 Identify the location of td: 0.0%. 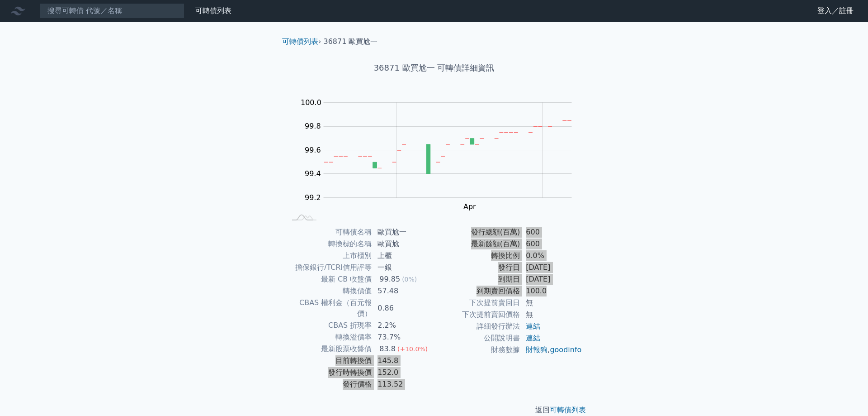
(551, 256).